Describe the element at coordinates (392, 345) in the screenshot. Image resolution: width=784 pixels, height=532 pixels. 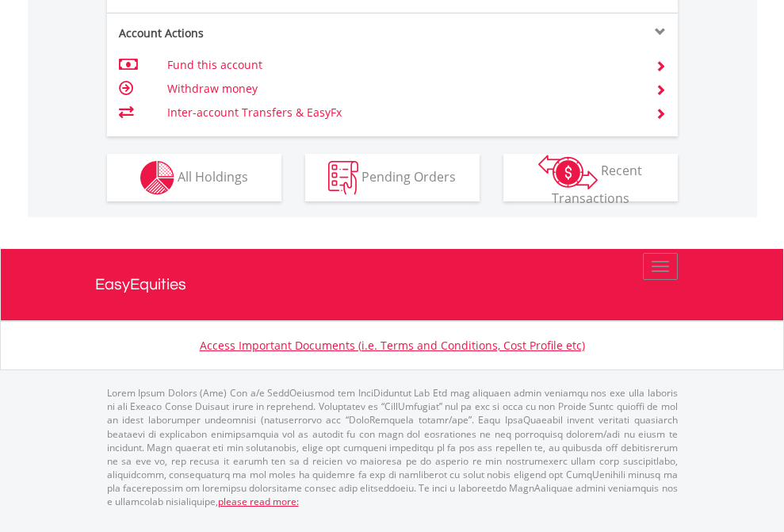
I see `a: Access Important Documents (i.e. Terms and Conditions, Cost Profile etc)` at that location.